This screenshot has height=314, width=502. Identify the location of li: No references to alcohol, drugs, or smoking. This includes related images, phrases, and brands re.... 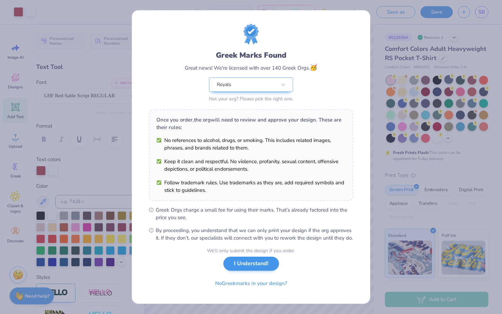
(251, 144).